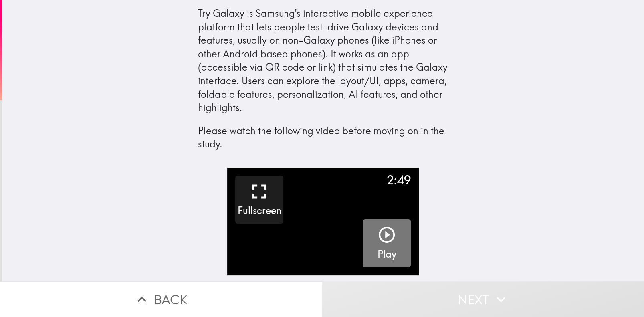 The width and height of the screenshot is (644, 317). Describe the element at coordinates (387, 254) in the screenshot. I see `h5: Play` at that location.